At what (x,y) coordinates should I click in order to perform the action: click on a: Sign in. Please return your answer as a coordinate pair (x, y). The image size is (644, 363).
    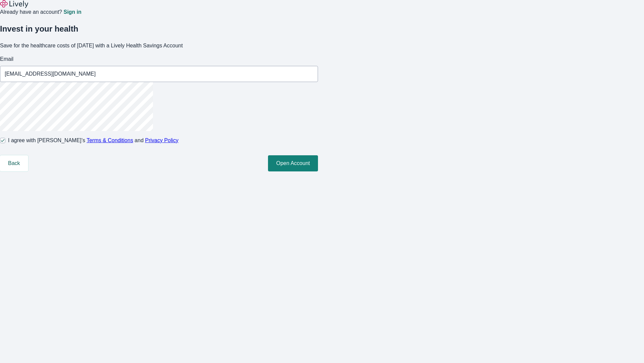
    Looking at the image, I should click on (72, 12).